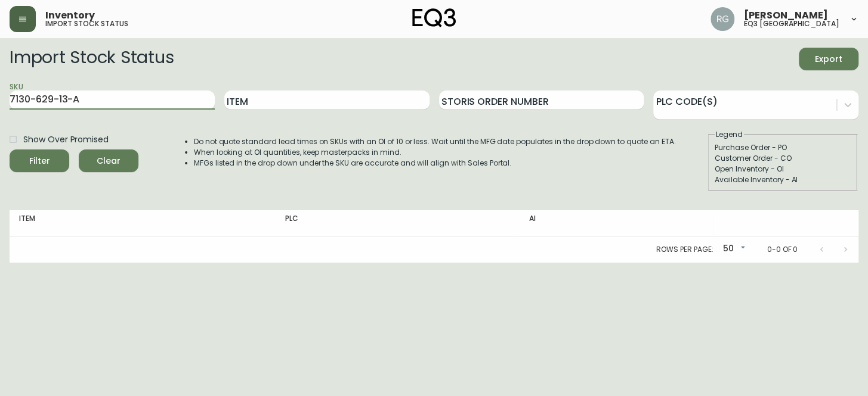 The height and width of the screenshot is (396, 868). Describe the element at coordinates (723, 19) in the screenshot. I see `img: f6fbd925e6db440fbde9835fd887cd24` at that location.